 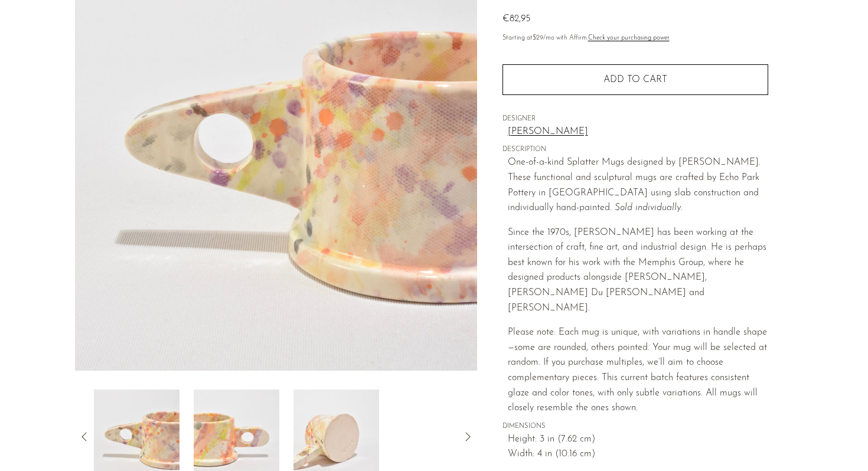 I want to click on a: Check your purchasing power - Learn more about Affirm Financing (opens in modal), so click(x=629, y=38).